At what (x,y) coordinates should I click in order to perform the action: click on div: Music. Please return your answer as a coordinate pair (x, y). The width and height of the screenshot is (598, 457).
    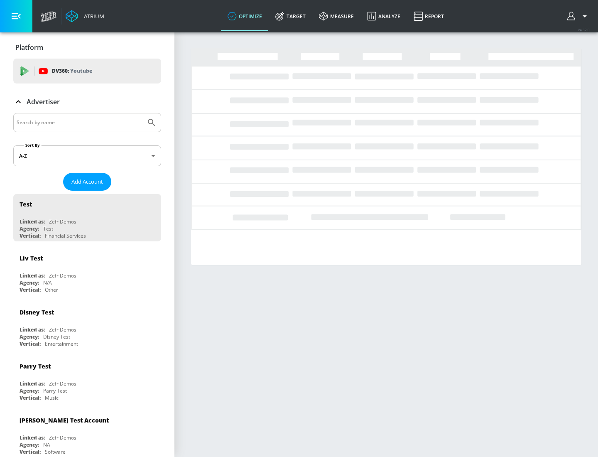
    Looking at the image, I should click on (51, 397).